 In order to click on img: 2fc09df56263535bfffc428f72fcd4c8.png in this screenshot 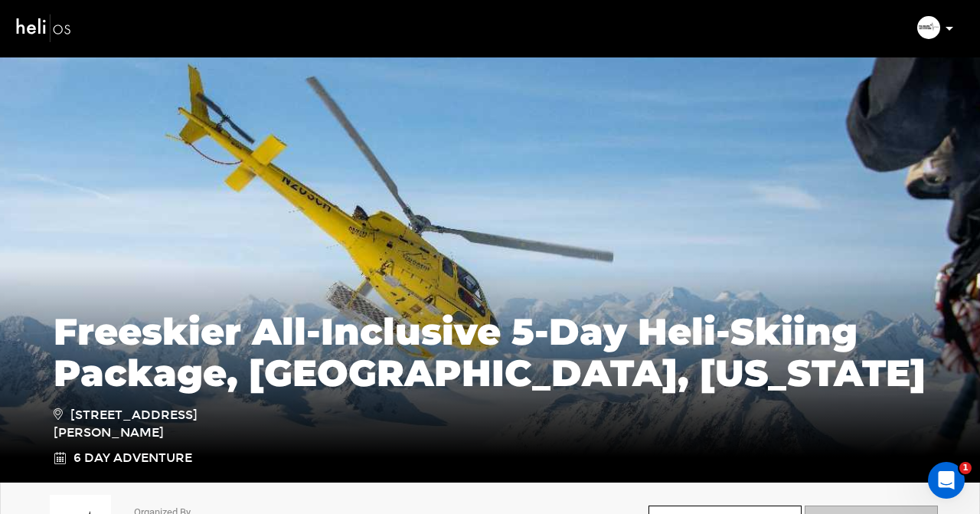, I will do `click(929, 27)`.